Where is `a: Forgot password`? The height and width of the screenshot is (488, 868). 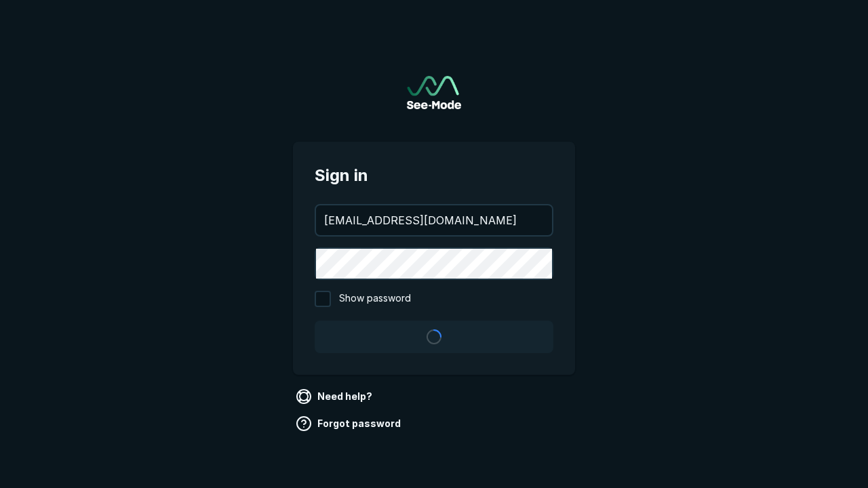
a: Forgot password is located at coordinates (349, 424).